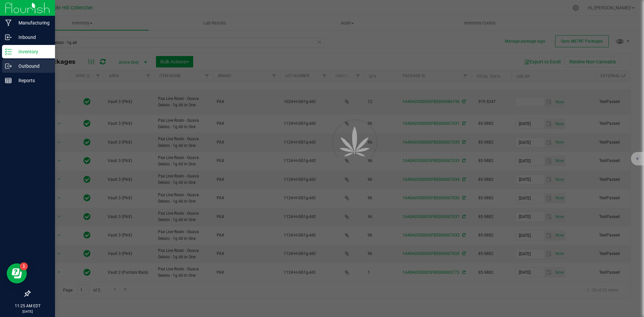  Describe the element at coordinates (8, 37) in the screenshot. I see `inline-svg: Inbound` at that location.